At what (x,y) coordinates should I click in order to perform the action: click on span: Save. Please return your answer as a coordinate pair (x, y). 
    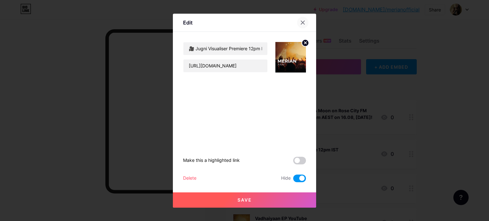
    Looking at the image, I should click on (245, 200).